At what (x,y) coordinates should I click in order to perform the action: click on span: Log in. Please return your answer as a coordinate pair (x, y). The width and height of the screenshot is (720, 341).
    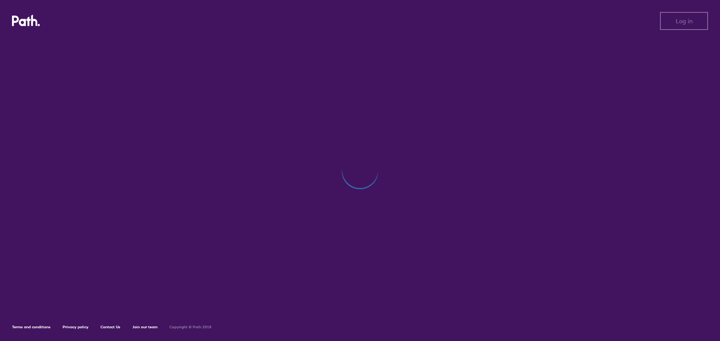
    Looking at the image, I should click on (684, 21).